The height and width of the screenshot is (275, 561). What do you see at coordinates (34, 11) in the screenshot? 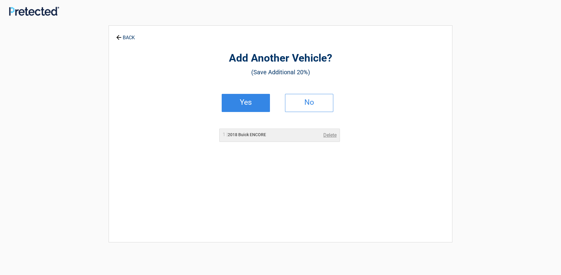
I see `img: Main Logo` at bounding box center [34, 11].